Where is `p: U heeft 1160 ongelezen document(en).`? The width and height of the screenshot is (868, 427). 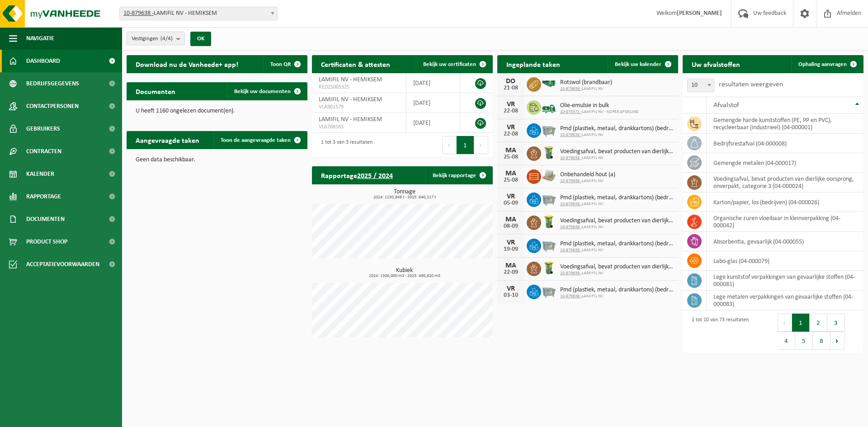 p: U heeft 1160 ongelezen document(en). is located at coordinates (217, 111).